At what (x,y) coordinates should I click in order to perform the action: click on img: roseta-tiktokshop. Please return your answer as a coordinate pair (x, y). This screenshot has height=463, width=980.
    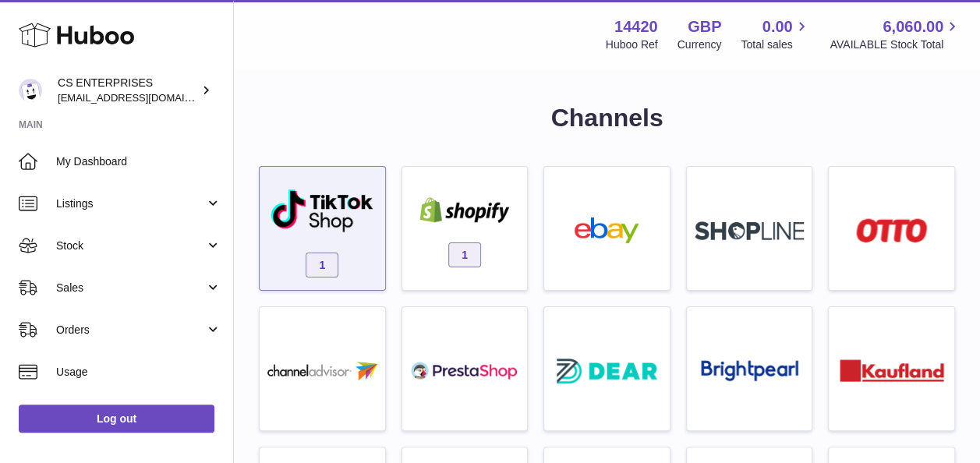
    Looking at the image, I should click on (322, 210).